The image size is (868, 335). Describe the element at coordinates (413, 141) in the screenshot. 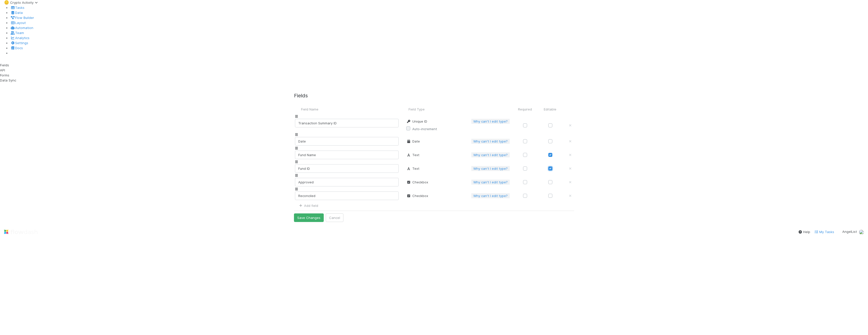

I see `span: Date` at that location.